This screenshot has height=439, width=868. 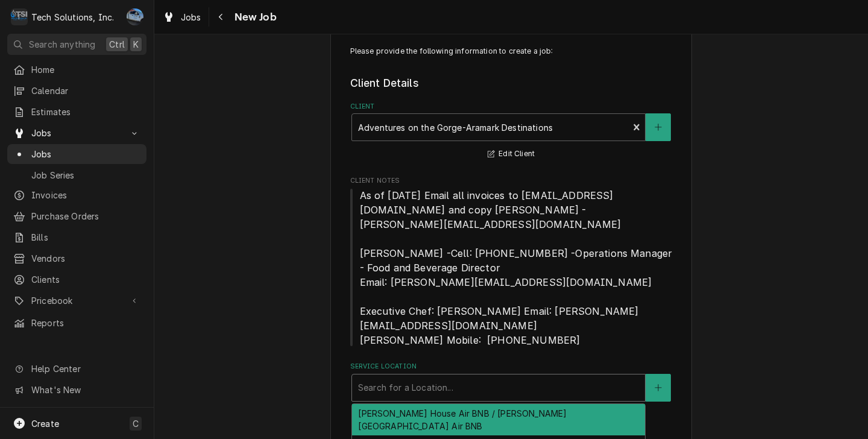 What do you see at coordinates (76, 300) in the screenshot?
I see `a: Go to Pricebook` at bounding box center [76, 300].